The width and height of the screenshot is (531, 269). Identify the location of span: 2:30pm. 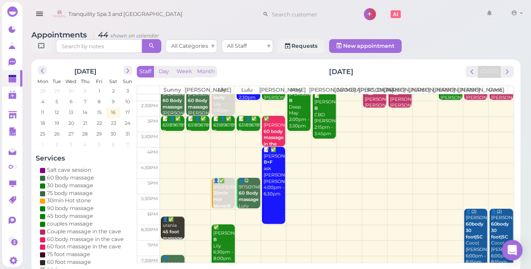
(149, 105).